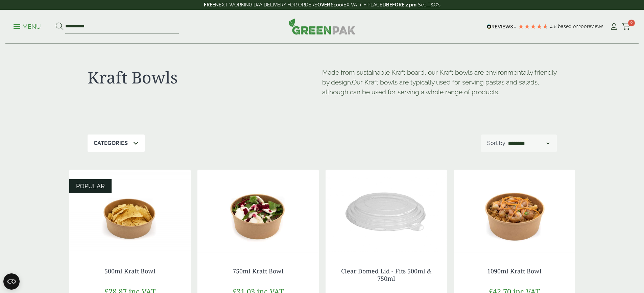 This screenshot has width=644, height=293. What do you see at coordinates (568, 26) in the screenshot?
I see `span: Based on` at bounding box center [568, 26].